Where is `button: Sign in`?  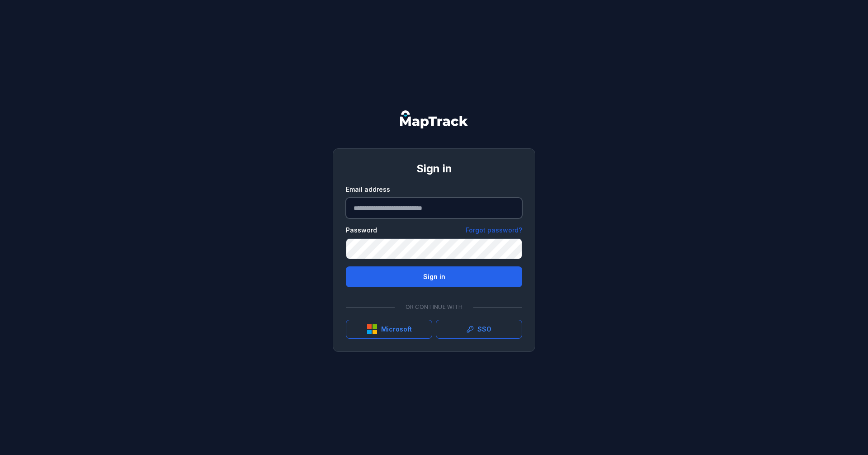
button: Sign in is located at coordinates (434, 277).